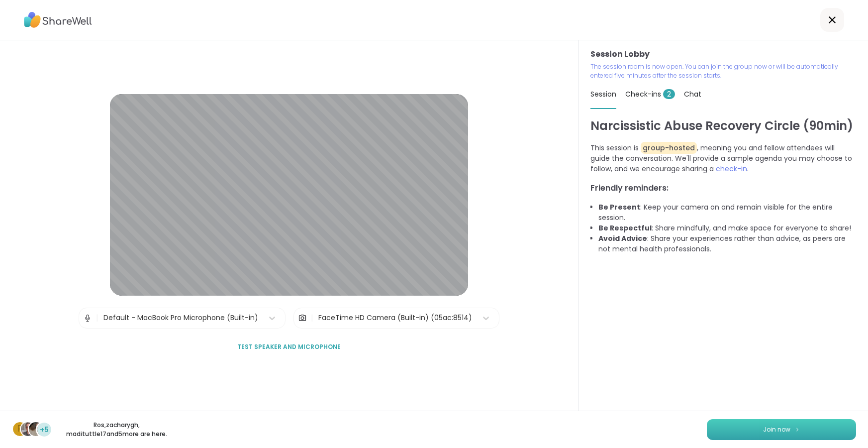  Describe the element at coordinates (620, 207) in the screenshot. I see `b: Be Present` at that location.